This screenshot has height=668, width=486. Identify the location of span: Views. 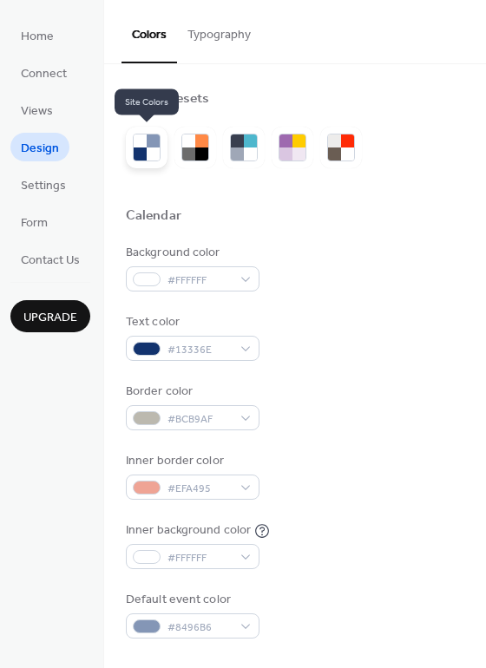
(36, 111).